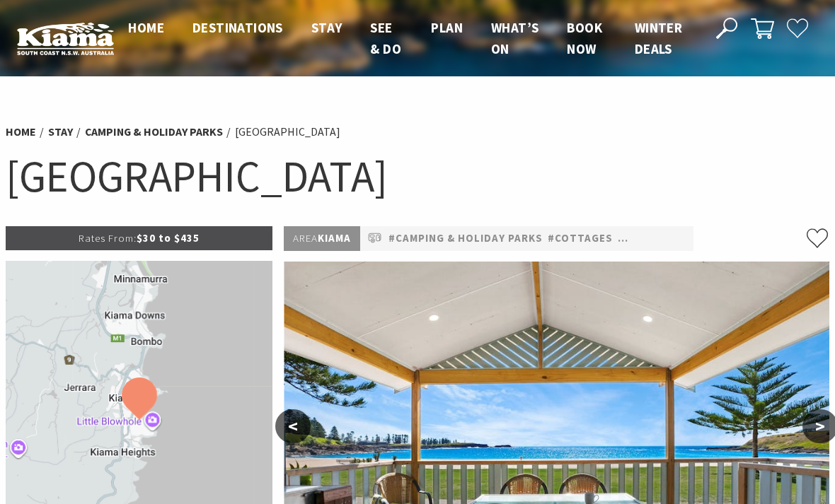 The image size is (835, 504). I want to click on a: Home, so click(21, 132).